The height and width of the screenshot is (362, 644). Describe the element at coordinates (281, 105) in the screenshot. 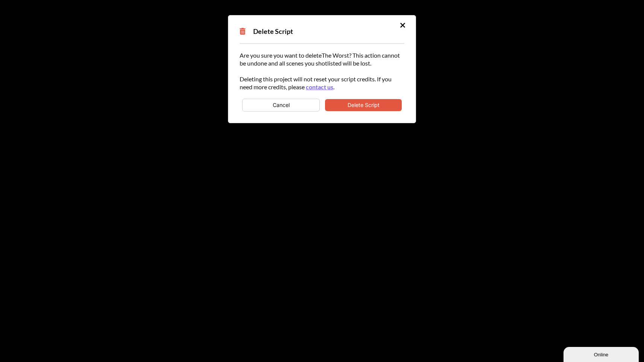

I see `button: Cancel` at that location.